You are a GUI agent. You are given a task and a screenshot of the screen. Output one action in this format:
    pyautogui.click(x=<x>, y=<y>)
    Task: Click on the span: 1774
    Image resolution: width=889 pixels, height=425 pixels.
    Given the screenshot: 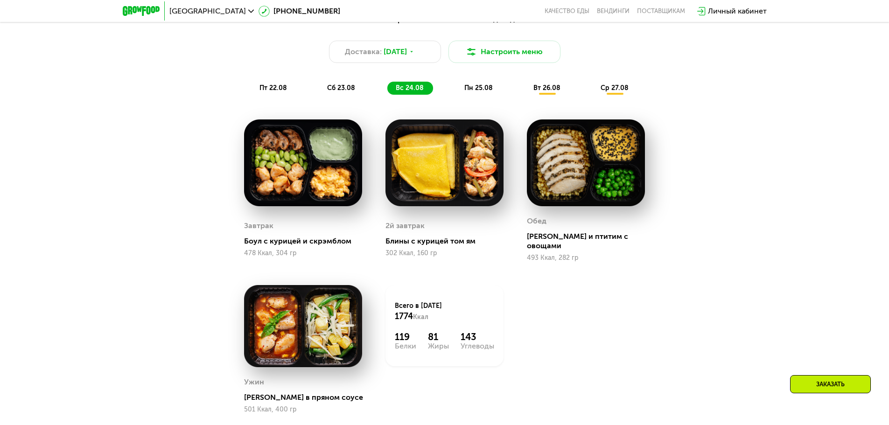 What is the action you would take?
    pyautogui.click(x=404, y=316)
    